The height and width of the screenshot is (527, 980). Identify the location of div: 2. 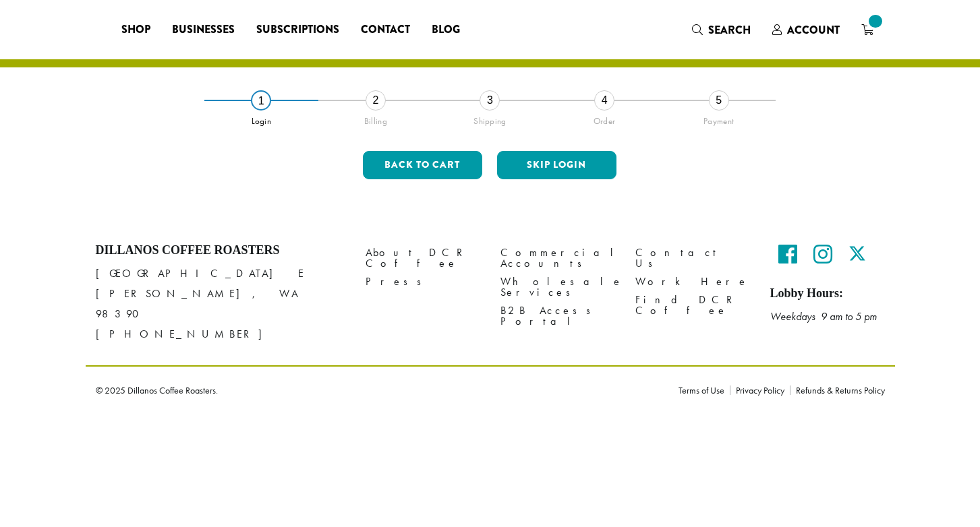
(376, 100).